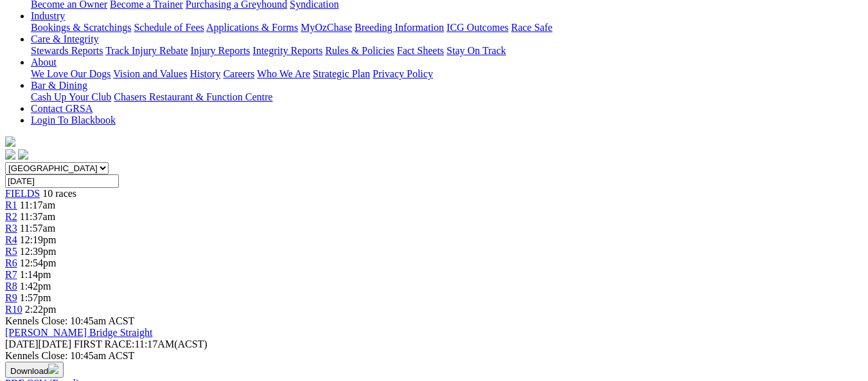 The image size is (868, 381). Describe the element at coordinates (287, 50) in the screenshot. I see `a: Integrity Reports` at that location.